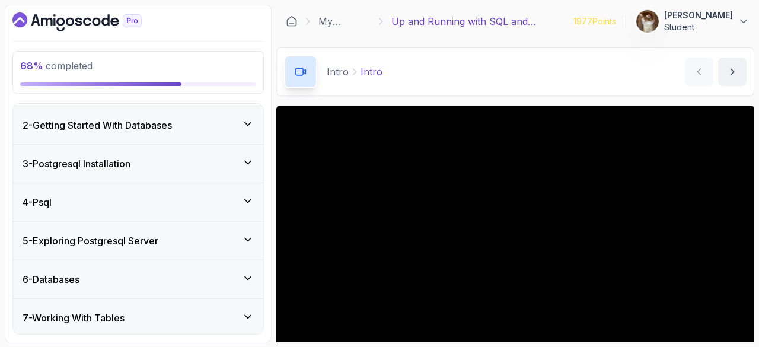 The image size is (759, 347). Describe the element at coordinates (51, 279) in the screenshot. I see `h3: 6 - Databases` at that location.